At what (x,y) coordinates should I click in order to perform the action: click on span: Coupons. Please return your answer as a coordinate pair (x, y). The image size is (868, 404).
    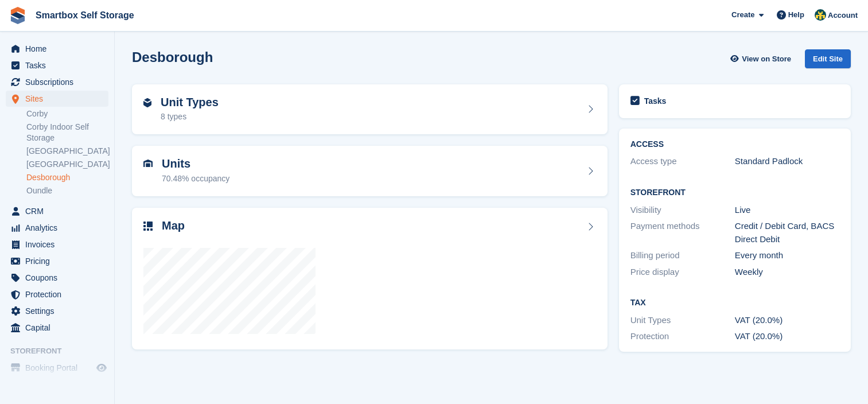
    Looking at the image, I should click on (59, 278).